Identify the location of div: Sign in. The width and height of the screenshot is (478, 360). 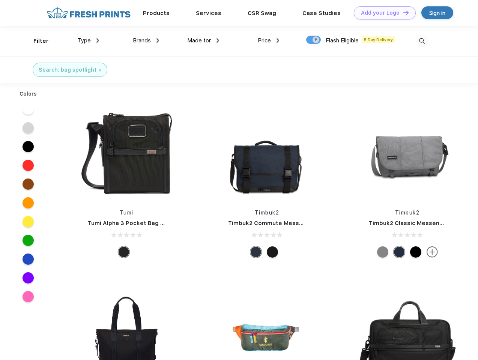
(437, 13).